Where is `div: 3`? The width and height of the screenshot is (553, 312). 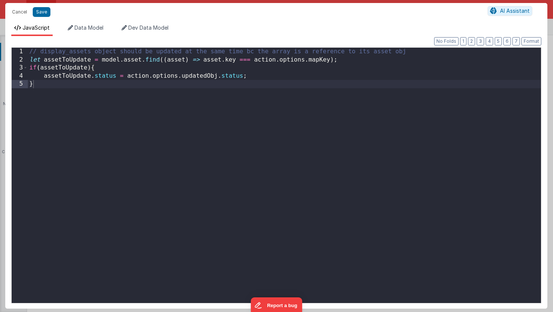
div: 3 is located at coordinates (20, 68).